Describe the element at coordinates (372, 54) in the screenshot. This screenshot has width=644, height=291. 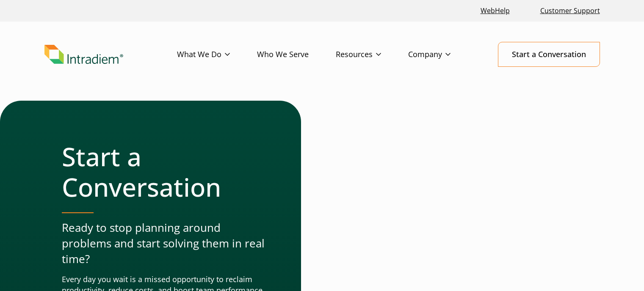
I see `a: Resources` at that location.